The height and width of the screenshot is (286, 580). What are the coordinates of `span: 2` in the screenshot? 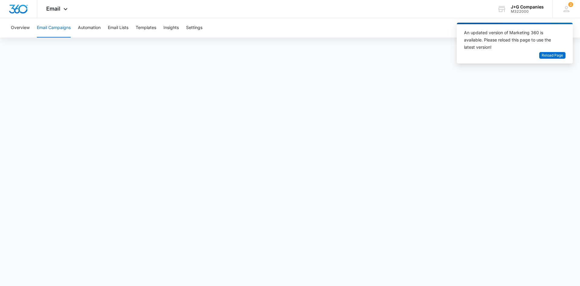 It's located at (571, 5).